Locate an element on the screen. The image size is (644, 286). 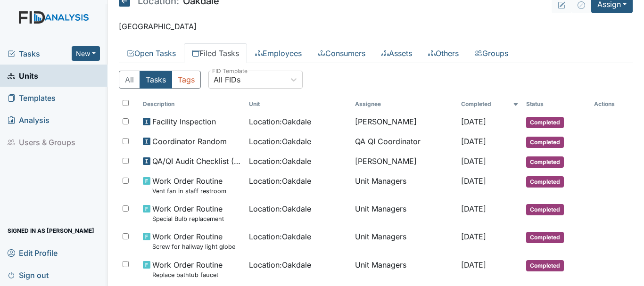
th: Assignee is located at coordinates (404, 104).